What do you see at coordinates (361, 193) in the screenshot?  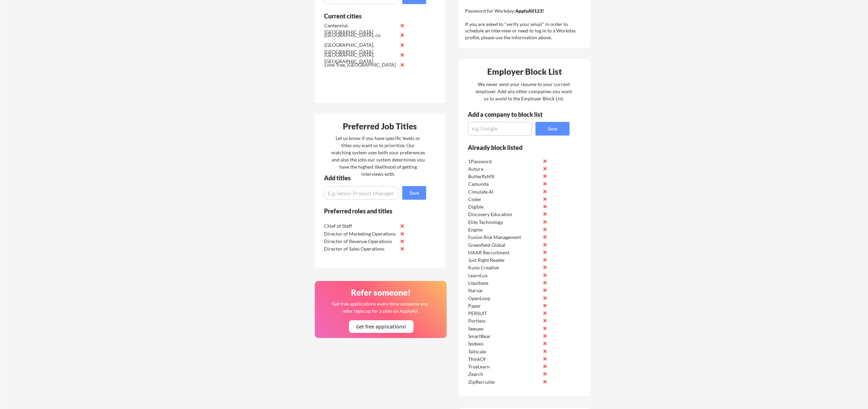 I see `input: E.g. Senior Product Manager` at bounding box center [361, 193].